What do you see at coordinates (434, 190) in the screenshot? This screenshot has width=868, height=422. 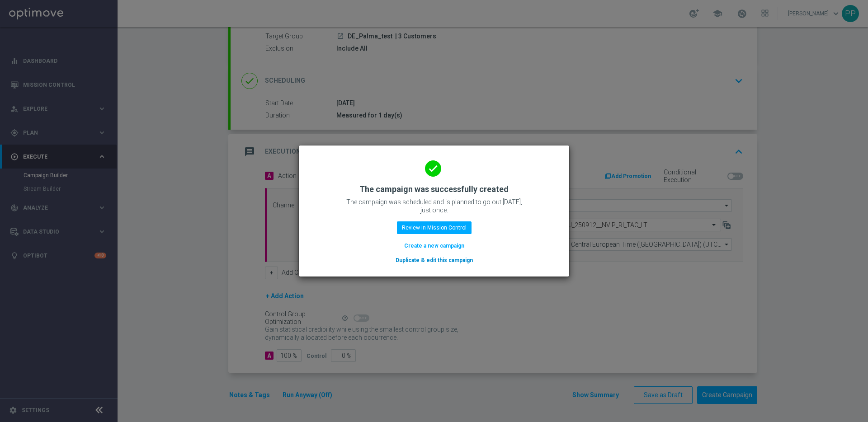 I see `h2: The campaign was successfully created` at bounding box center [434, 190].